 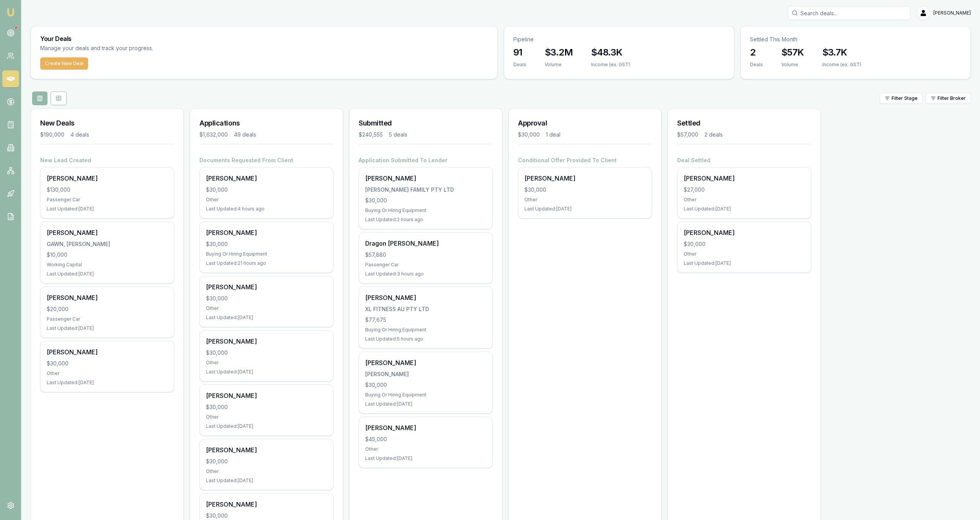 What do you see at coordinates (426, 320) in the screenshot?
I see `div: $77,675` at bounding box center [426, 320].